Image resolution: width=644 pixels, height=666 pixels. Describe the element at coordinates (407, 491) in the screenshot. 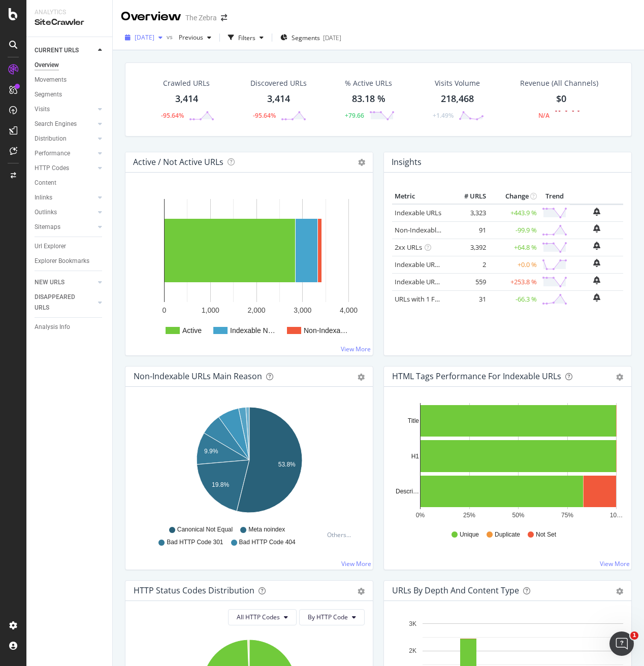

I see `text: Descri…` at that location.